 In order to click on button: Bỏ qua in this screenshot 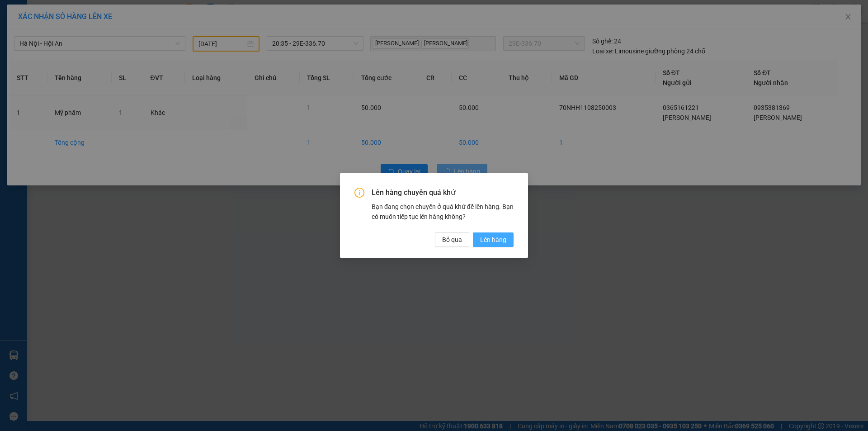, I will do `click(452, 240)`.